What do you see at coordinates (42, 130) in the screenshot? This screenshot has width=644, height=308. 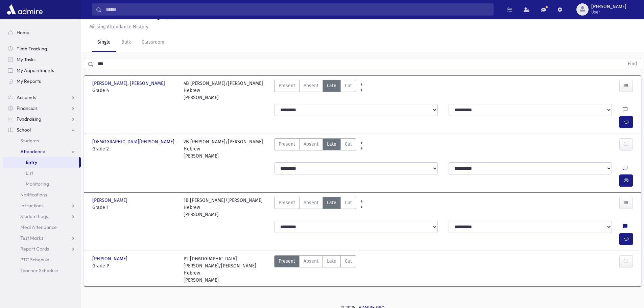 I see `a: School` at bounding box center [42, 130].